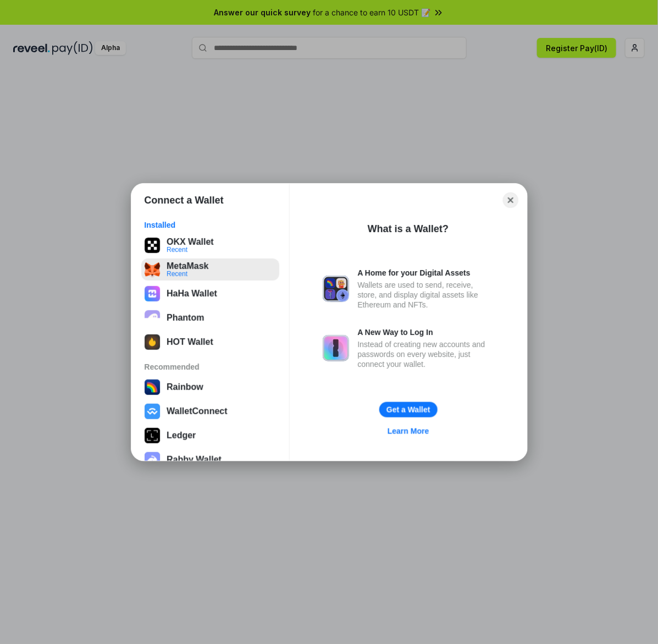 The height and width of the screenshot is (644, 658). What do you see at coordinates (210, 460) in the screenshot?
I see `button: Rabby Wallet` at bounding box center [210, 460].